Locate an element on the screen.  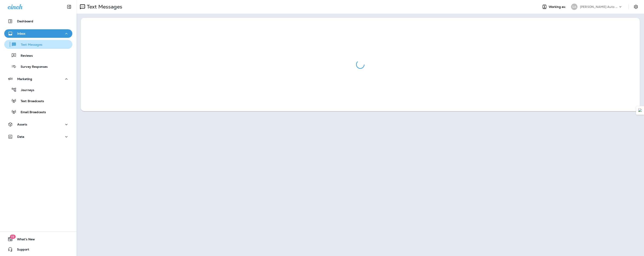
button: Email Broadcasts is located at coordinates (38, 112).